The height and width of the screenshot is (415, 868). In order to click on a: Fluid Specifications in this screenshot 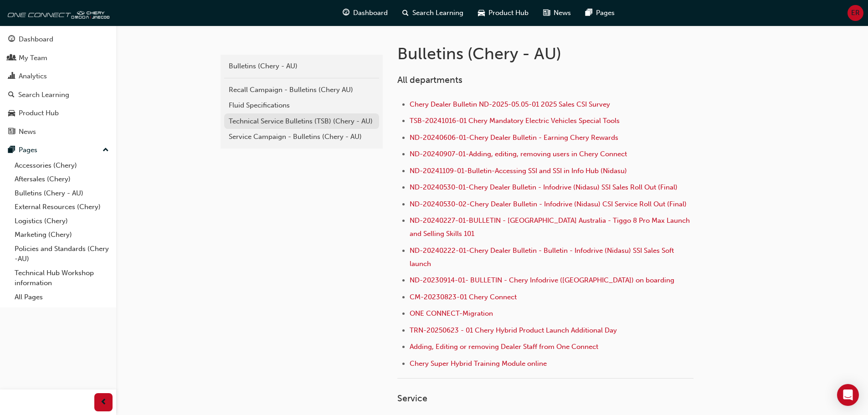, I will do `click(302, 105)`.